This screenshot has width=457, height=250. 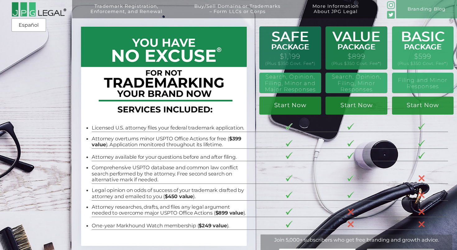 I want to click on div: Join 5,000+ subscribers who get free branding and growth advice., so click(x=356, y=240).